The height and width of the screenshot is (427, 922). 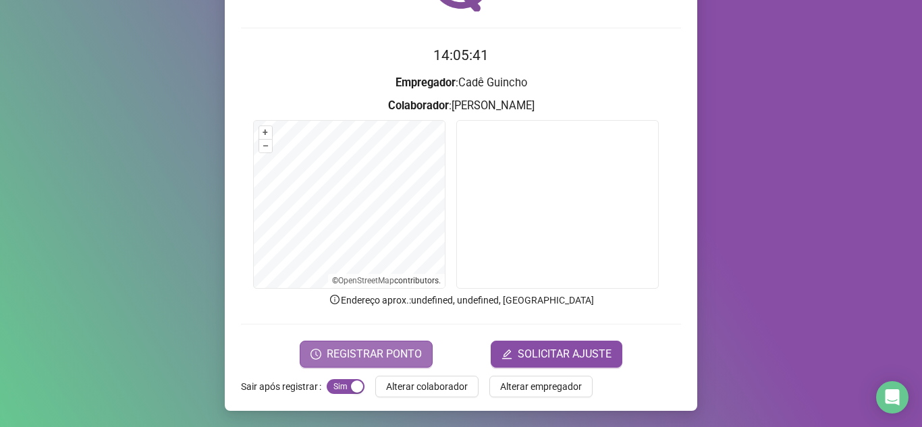 What do you see at coordinates (366, 281) in the screenshot?
I see `a: OpenStreetMap` at bounding box center [366, 281].